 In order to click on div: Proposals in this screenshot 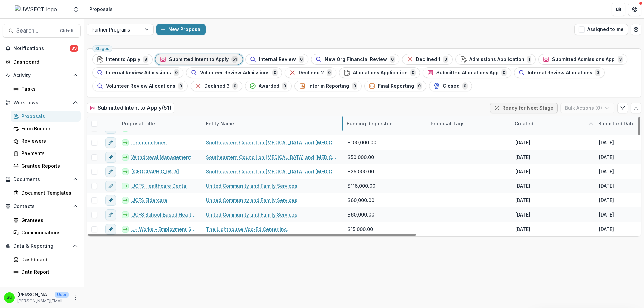, I will do `click(48, 116)`.